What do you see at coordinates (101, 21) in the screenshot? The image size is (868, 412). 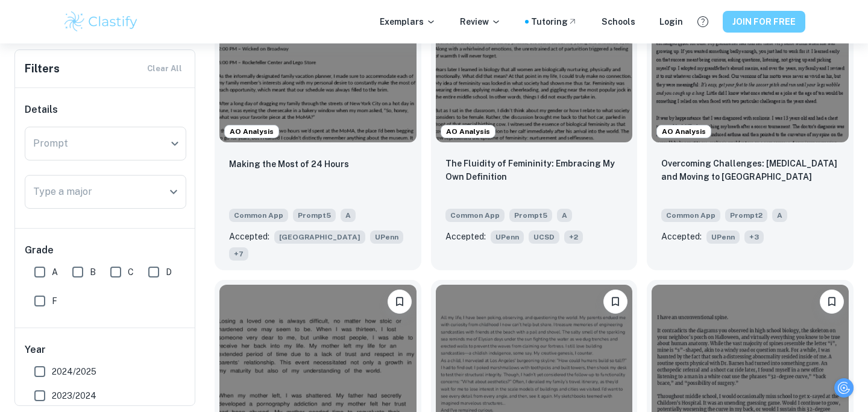 I see `img: Clastify logo` at bounding box center [101, 21].